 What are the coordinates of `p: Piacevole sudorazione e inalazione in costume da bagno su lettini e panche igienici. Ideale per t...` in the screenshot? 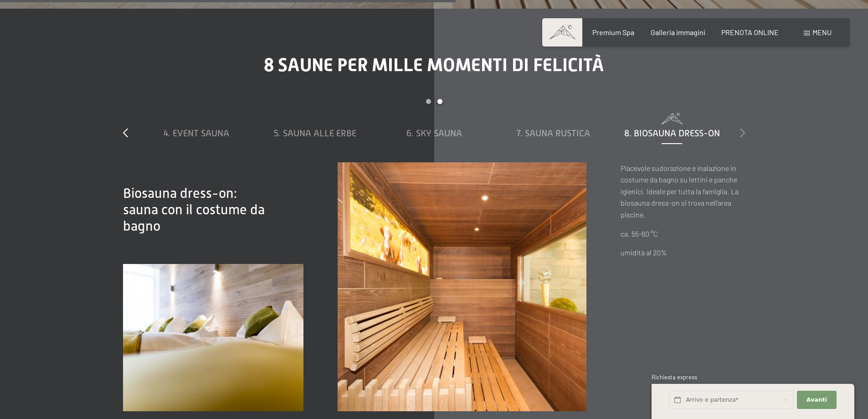 It's located at (683, 191).